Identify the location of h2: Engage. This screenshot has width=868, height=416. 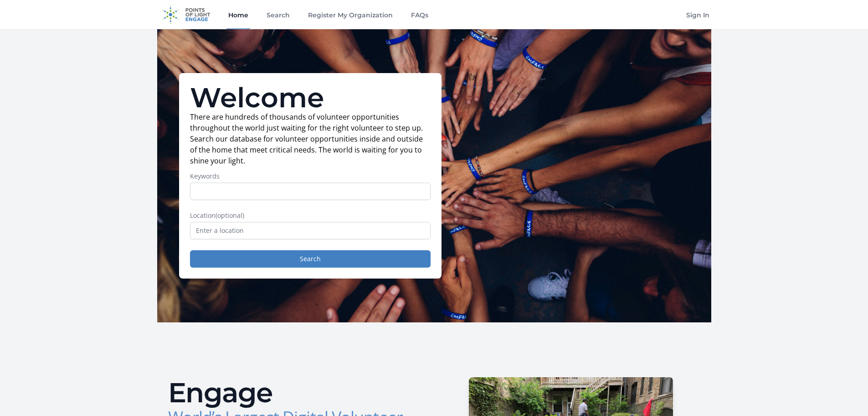
(298, 392).